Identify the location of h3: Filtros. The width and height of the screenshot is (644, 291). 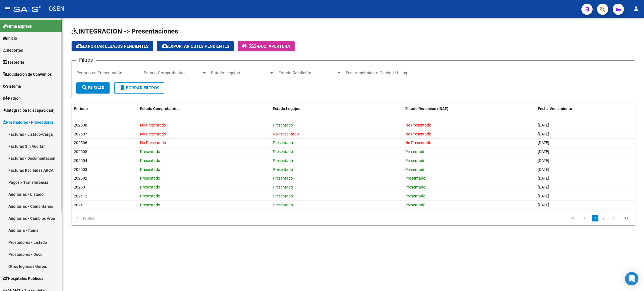
(86, 60).